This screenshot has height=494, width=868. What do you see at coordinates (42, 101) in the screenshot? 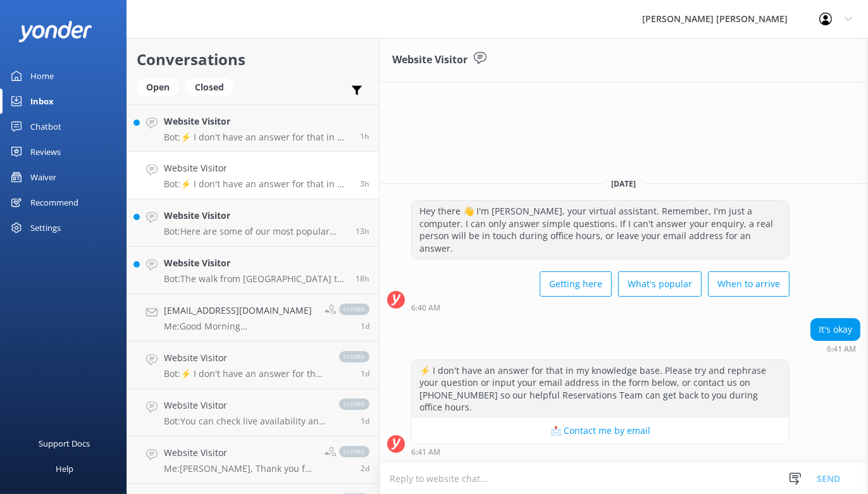
I see `div: Inbox` at bounding box center [42, 101].